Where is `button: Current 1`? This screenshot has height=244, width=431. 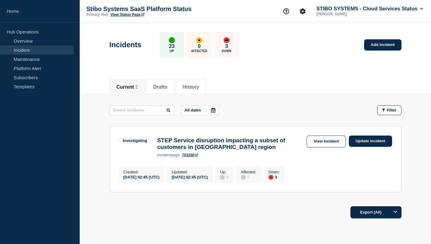
button: Current 1 is located at coordinates (127, 87).